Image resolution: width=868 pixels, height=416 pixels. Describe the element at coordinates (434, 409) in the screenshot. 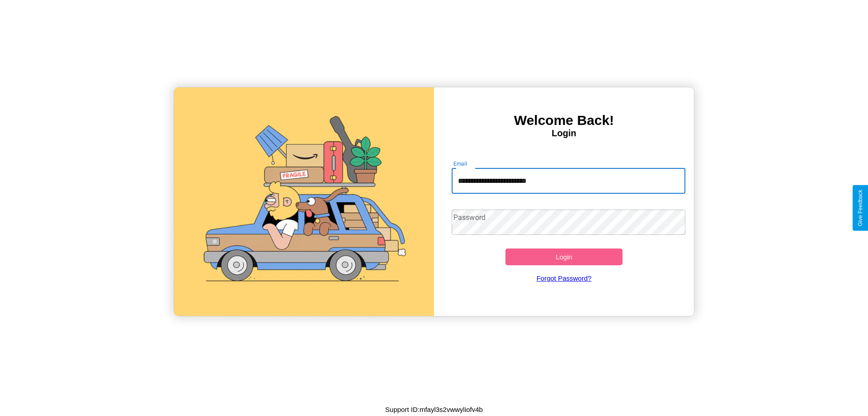

I see `p: Support ID: mfayl3s2vwwyliofv4b` at that location.